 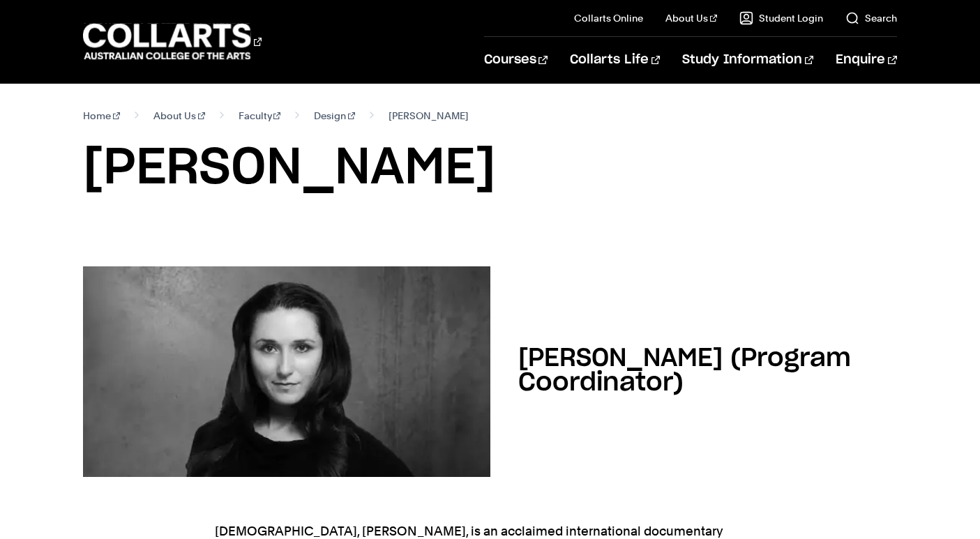 What do you see at coordinates (334, 116) in the screenshot?
I see `a: Design` at bounding box center [334, 116].